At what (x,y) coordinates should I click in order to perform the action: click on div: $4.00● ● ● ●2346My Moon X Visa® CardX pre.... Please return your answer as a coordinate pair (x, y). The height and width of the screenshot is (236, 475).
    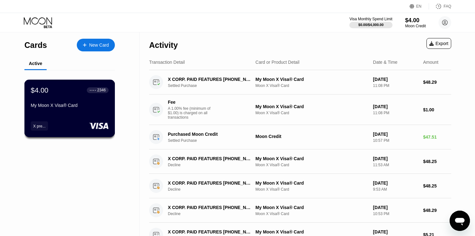
    Looking at the image, I should click on (70, 108).